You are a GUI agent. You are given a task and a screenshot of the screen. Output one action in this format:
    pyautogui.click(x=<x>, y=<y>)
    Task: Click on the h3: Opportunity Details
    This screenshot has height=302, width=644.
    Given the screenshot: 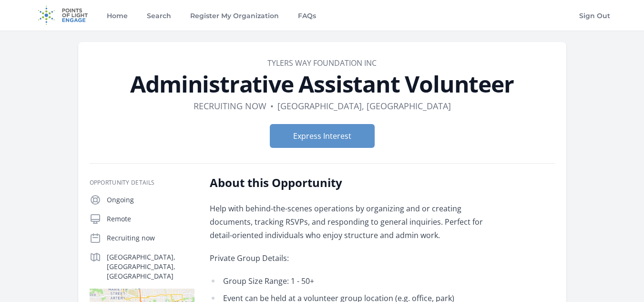 What is the action you would take?
    pyautogui.click(x=142, y=182)
    